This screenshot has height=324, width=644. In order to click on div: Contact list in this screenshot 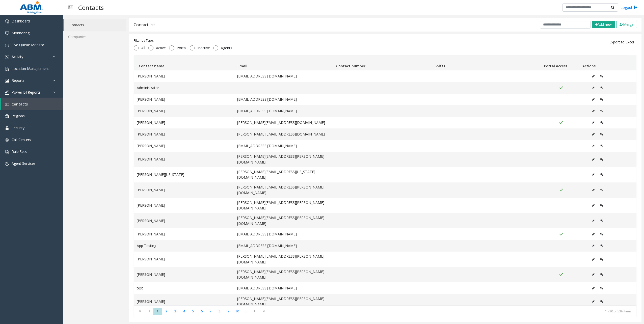, I will do `click(145, 25)`.